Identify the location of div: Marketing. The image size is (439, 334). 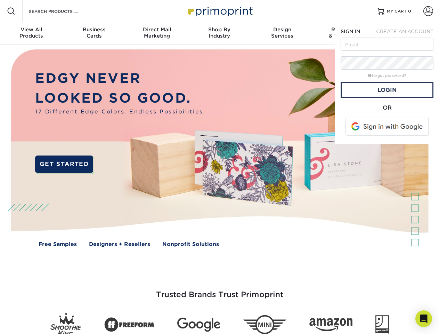
(157, 33).